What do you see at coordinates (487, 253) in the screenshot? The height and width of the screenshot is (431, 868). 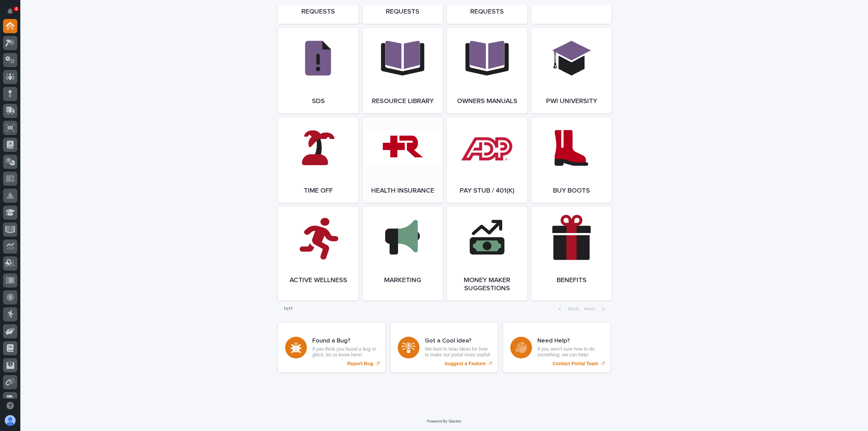 I see `a: Money Maker Suggestions` at bounding box center [487, 253].